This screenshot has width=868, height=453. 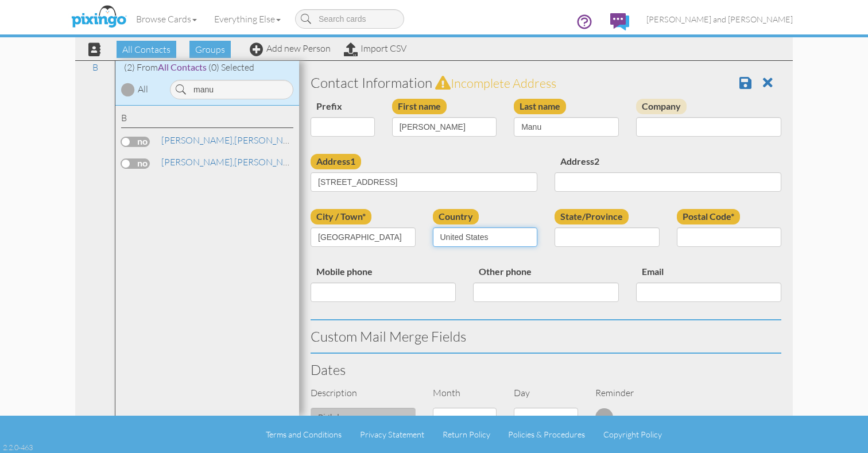 What do you see at coordinates (336, 161) in the screenshot?
I see `label: Address1` at bounding box center [336, 161].